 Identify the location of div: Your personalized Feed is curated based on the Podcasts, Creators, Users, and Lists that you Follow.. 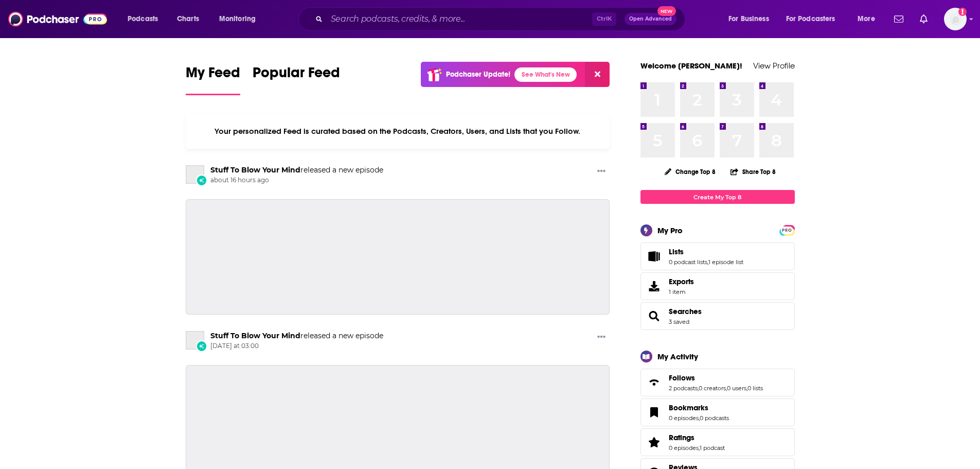
(397, 131).